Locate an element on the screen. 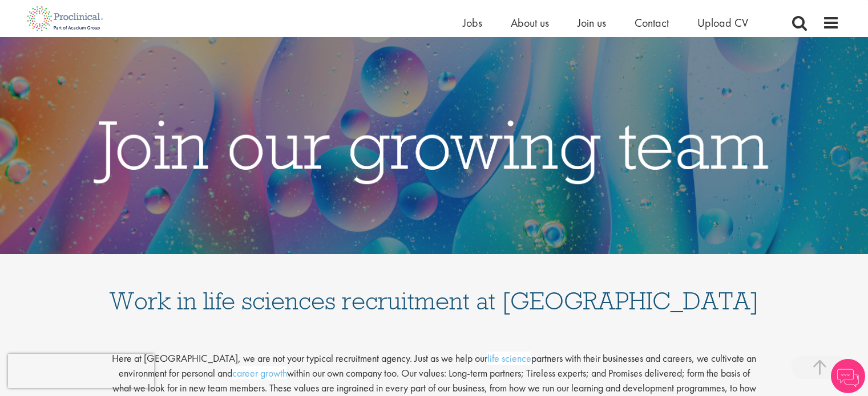  a: Upload CV is located at coordinates (723, 23).